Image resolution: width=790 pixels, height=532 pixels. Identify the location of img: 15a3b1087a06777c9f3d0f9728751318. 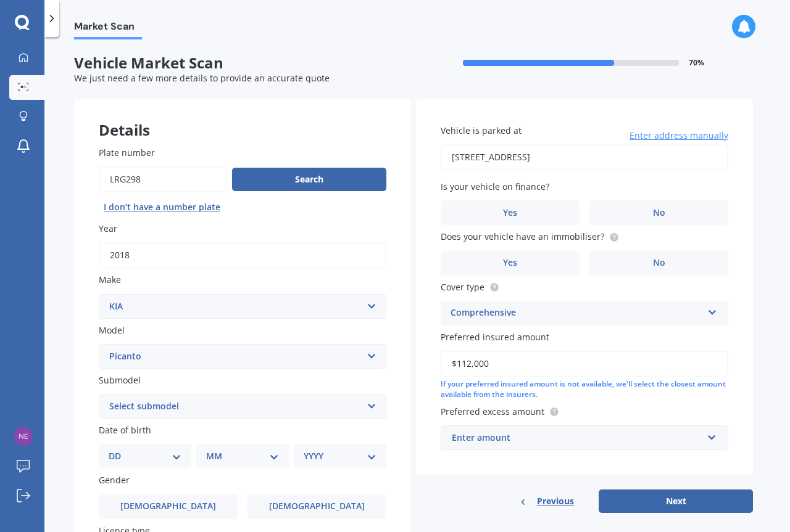
(23, 437).